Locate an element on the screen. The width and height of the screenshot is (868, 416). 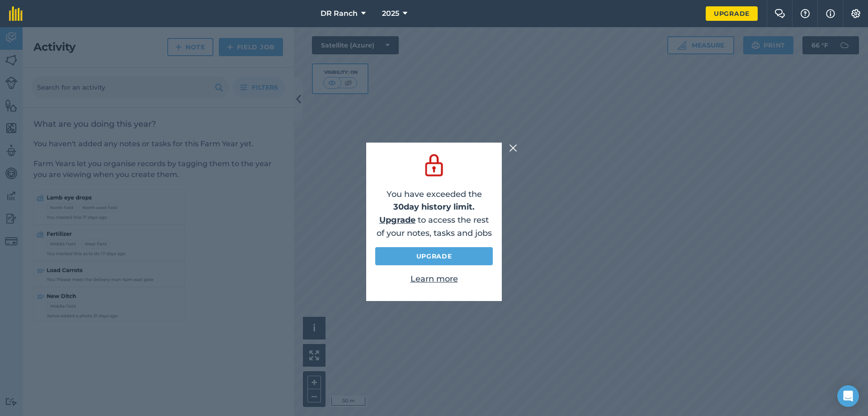
img: A question mark icon is located at coordinates (805, 14).